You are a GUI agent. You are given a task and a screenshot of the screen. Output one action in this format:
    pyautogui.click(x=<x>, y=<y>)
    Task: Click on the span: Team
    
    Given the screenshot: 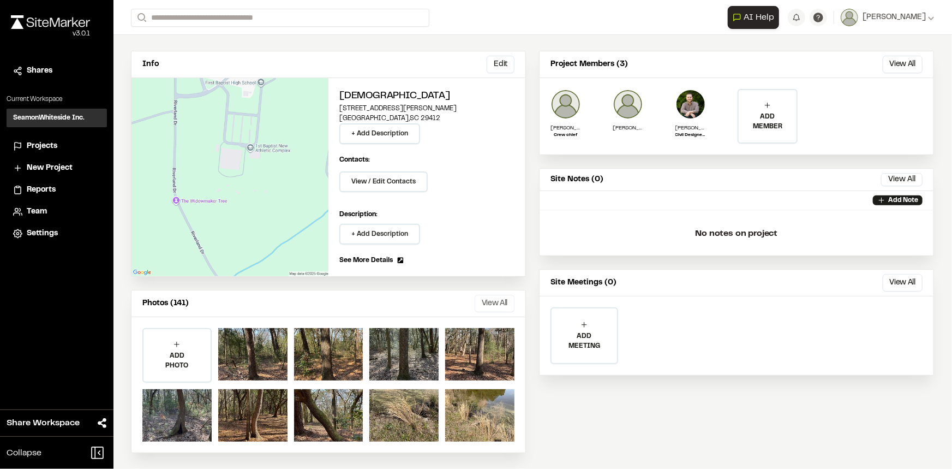 What is the action you would take?
    pyautogui.click(x=37, y=212)
    